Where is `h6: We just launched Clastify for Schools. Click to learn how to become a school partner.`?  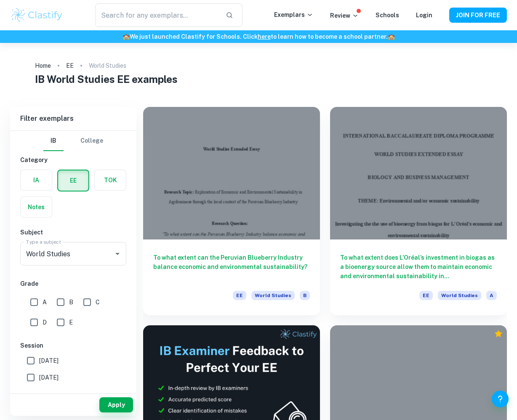 h6: We just launched Clastify for Schools. Click to learn how to become a school partner. is located at coordinates (258, 37).